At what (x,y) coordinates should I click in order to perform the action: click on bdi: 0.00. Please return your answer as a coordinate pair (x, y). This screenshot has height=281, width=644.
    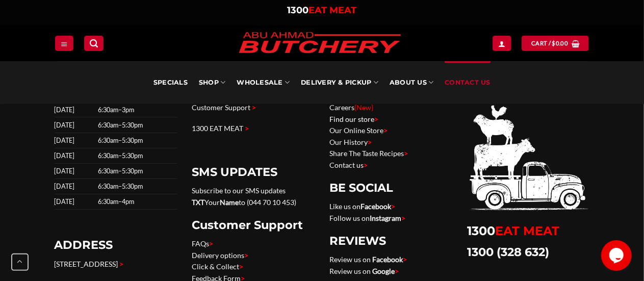
    Looking at the image, I should click on (560, 43).